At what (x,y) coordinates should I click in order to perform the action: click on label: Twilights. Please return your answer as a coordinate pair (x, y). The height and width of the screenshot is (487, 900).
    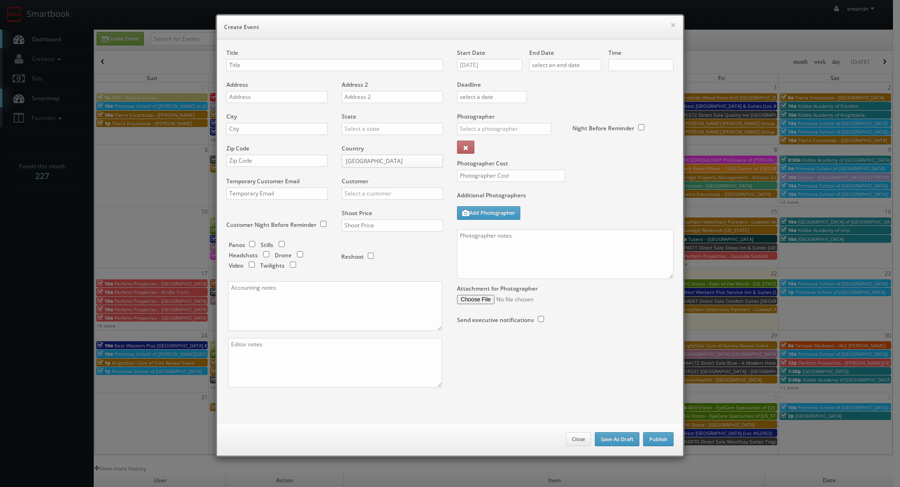
    Looking at the image, I should click on (272, 265).